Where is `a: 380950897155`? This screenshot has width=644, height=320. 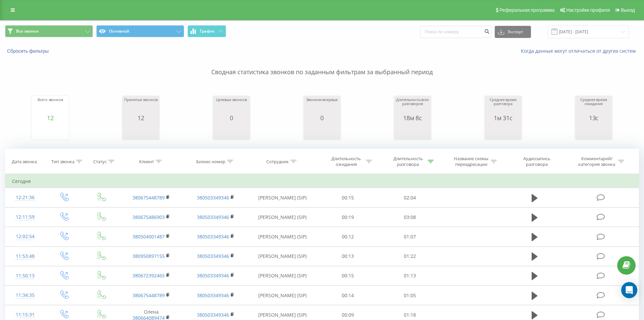 a: 380950897155 is located at coordinates (149, 256).